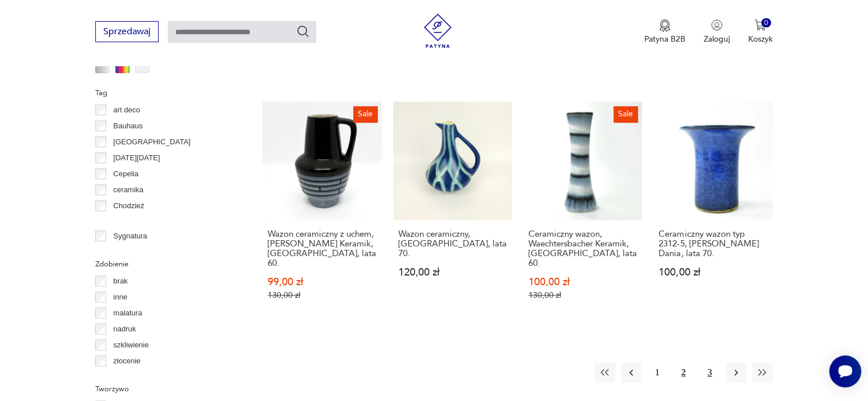 This screenshot has width=868, height=401. Describe the element at coordinates (120, 297) in the screenshot. I see `p: inne` at that location.